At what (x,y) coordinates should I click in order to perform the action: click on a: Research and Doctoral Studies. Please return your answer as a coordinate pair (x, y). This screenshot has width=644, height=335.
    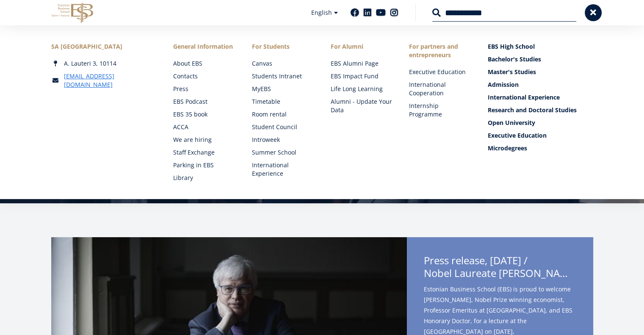
    Looking at the image, I should click on (540, 110).